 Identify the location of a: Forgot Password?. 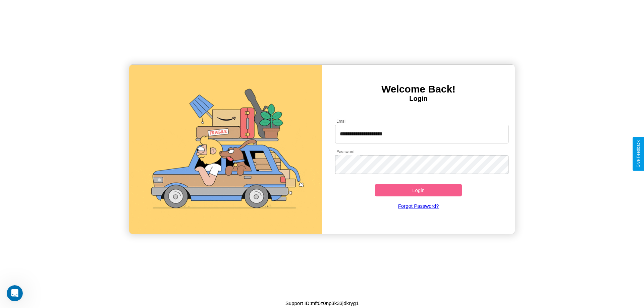
(419, 206).